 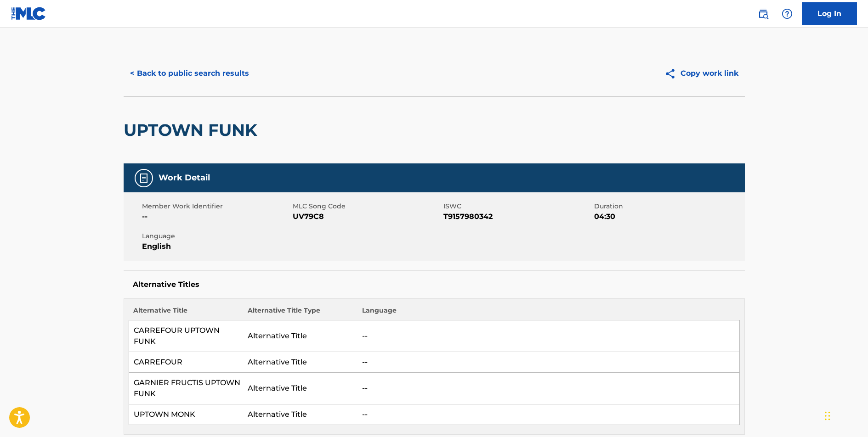 I want to click on td: CARREFOUR, so click(x=186, y=362).